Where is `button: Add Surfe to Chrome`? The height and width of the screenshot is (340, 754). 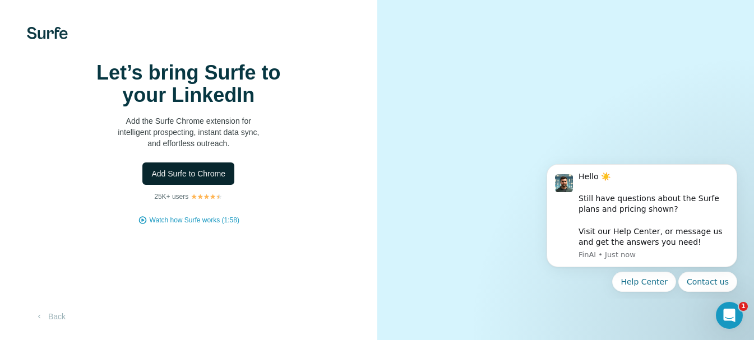 button: Add Surfe to Chrome is located at coordinates (188, 174).